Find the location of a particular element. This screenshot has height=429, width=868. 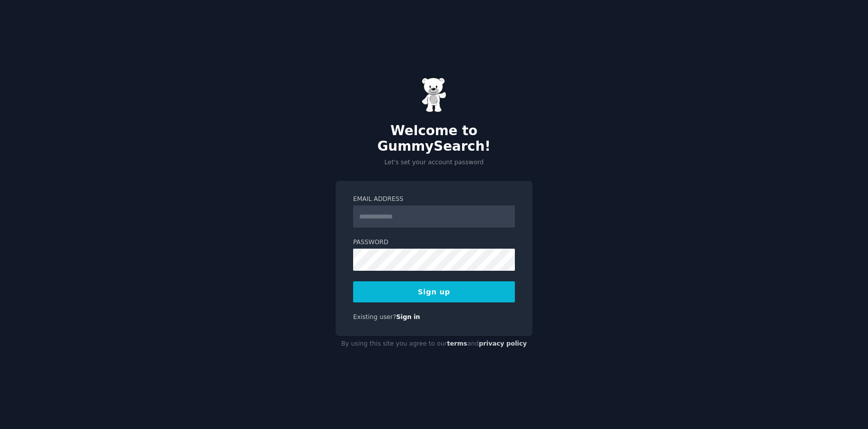

a: Sign in is located at coordinates (408, 317).